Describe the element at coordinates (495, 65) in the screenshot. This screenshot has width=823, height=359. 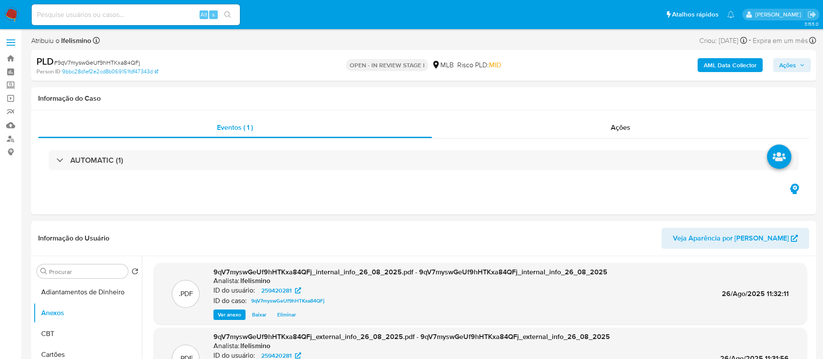
I see `span: MID` at that location.